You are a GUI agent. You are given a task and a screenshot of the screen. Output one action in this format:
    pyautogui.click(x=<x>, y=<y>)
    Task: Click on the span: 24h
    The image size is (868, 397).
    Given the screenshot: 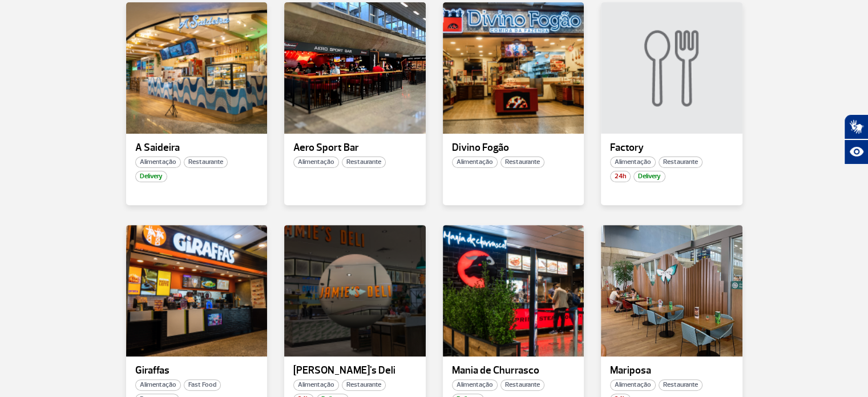 What is the action you would take?
    pyautogui.click(x=621, y=177)
    